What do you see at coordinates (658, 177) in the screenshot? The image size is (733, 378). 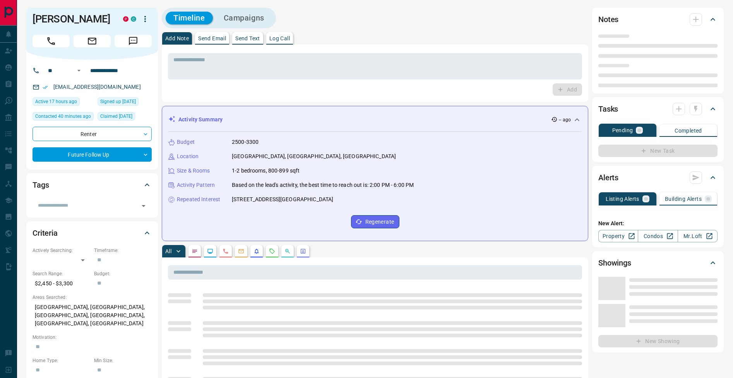 I see `div: Alerts` at bounding box center [658, 177].